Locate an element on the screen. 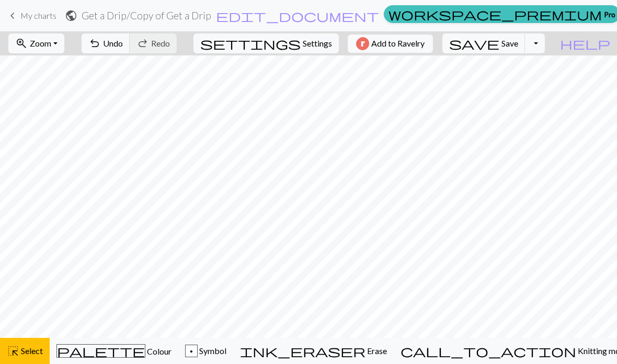 This screenshot has height=364, width=617. span: Colour is located at coordinates (158, 351).